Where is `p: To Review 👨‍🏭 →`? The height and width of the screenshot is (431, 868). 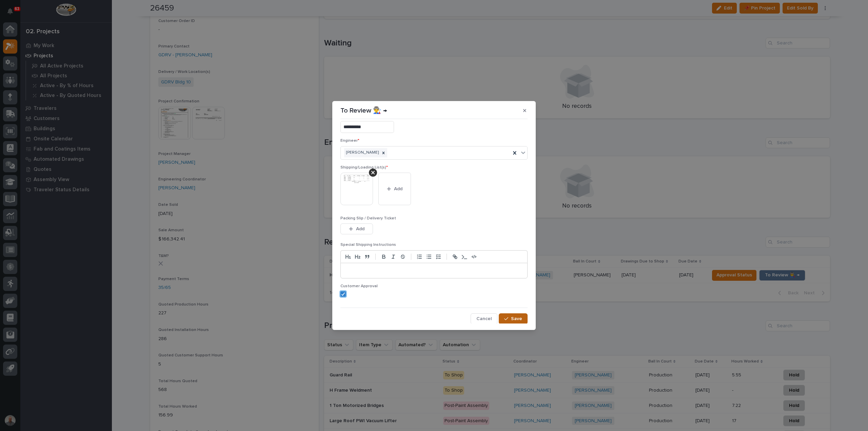
p: To Review 👨‍🏭 → is located at coordinates (364, 110).